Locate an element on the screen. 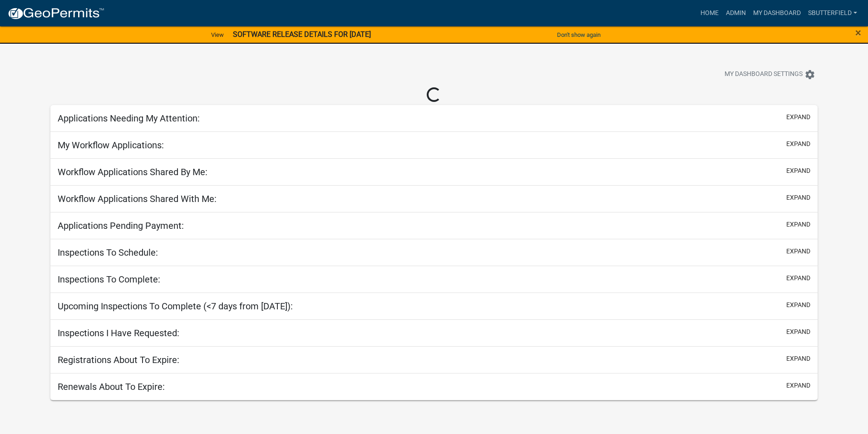  button: Close is located at coordinates (858, 33).